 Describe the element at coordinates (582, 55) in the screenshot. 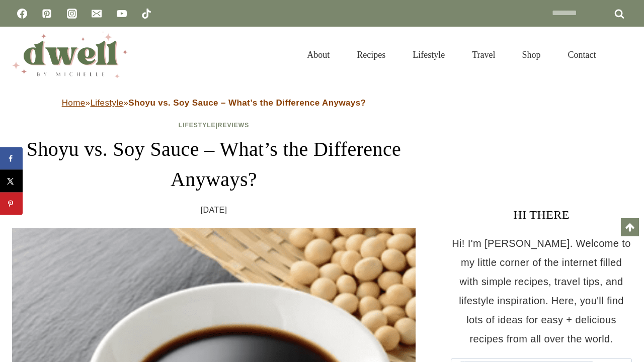

I see `a: Contact` at that location.